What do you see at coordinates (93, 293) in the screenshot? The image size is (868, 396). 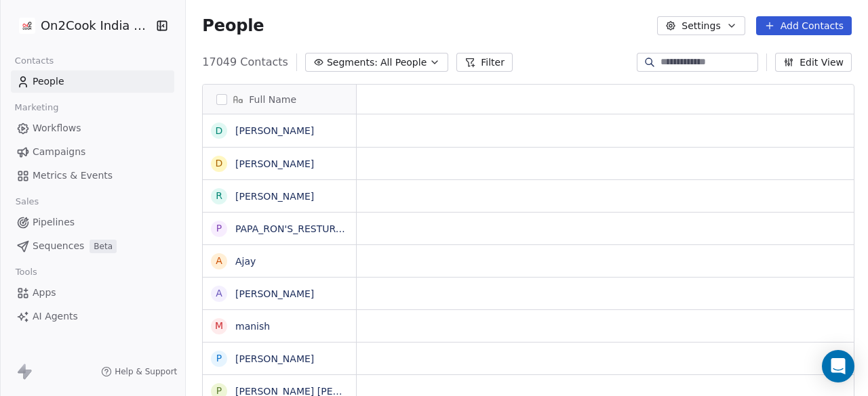 I see `a: Apps` at bounding box center [93, 293].